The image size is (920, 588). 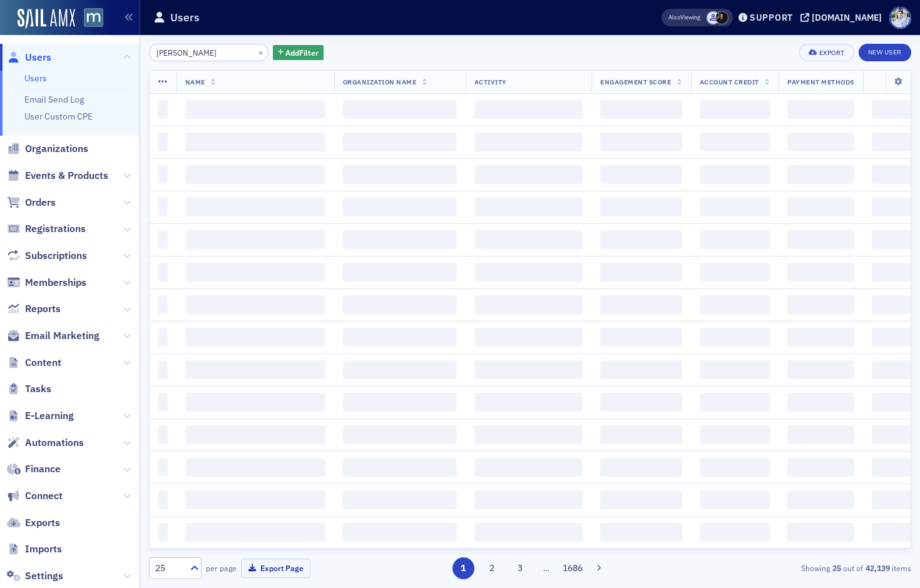 What do you see at coordinates (66, 176) in the screenshot?
I see `span: Events & Products` at bounding box center [66, 176].